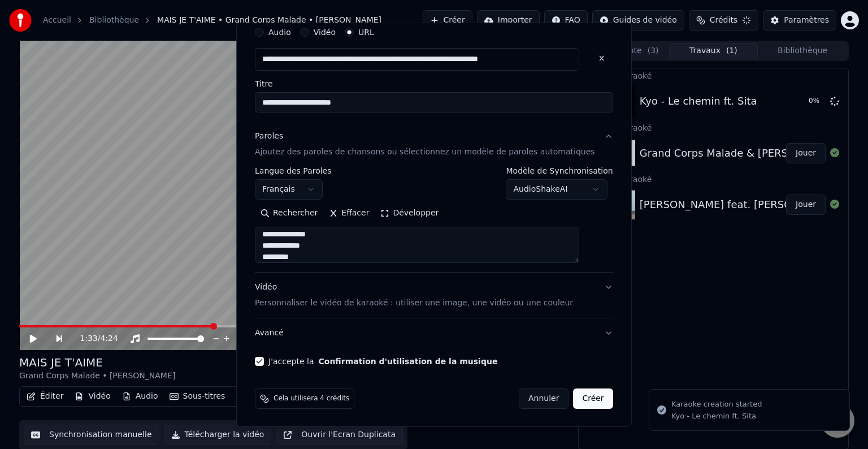  I want to click on button: Créer, so click(593, 399).